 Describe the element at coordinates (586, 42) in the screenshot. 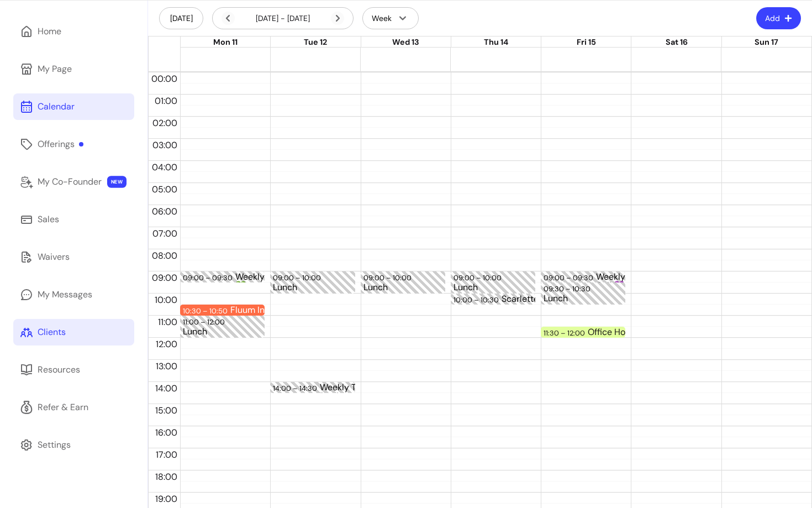

I see `span: Fri 15` at that location.